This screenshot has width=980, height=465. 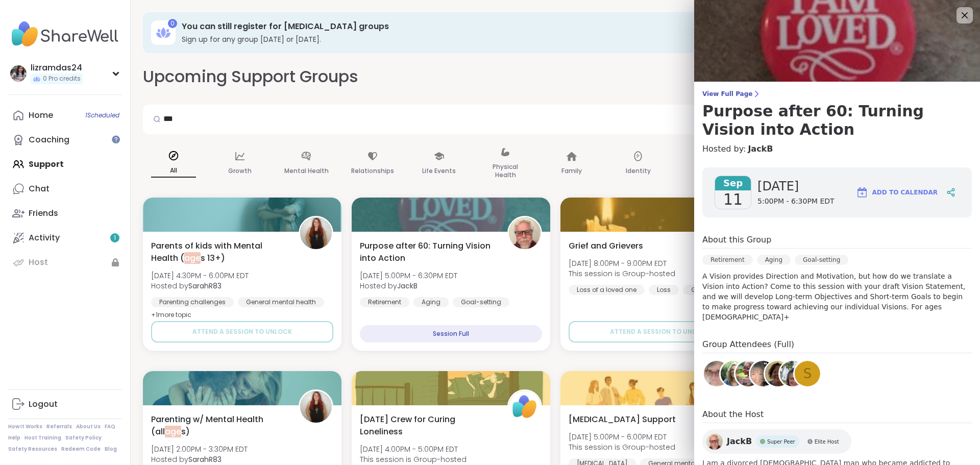 What do you see at coordinates (62, 78) in the screenshot?
I see `span: 0 Pro credits` at bounding box center [62, 78].